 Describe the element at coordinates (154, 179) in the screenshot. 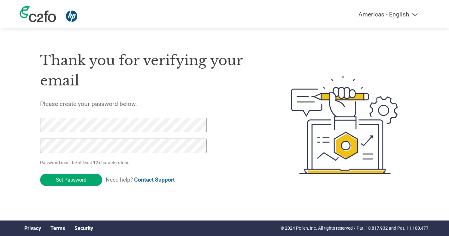

I see `a: Contact Support` at that location.